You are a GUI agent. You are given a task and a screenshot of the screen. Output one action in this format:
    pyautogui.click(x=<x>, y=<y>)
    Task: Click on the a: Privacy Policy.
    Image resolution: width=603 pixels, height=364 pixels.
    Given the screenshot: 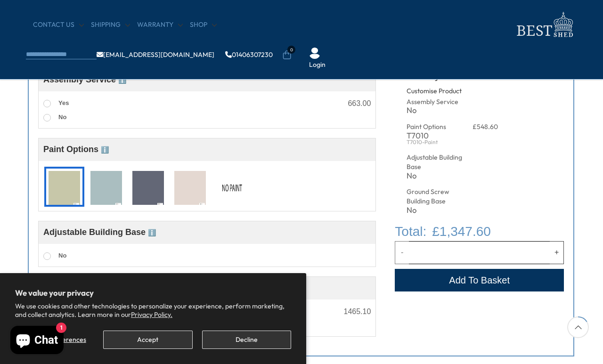 What is the action you would take?
    pyautogui.click(x=152, y=315)
    